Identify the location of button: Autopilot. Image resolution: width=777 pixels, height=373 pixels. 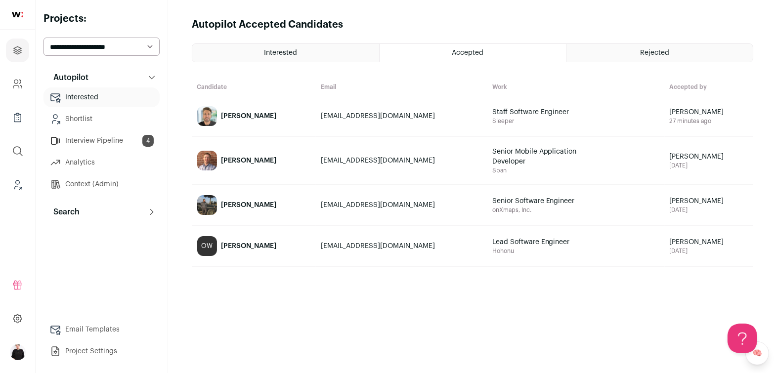
(101, 78).